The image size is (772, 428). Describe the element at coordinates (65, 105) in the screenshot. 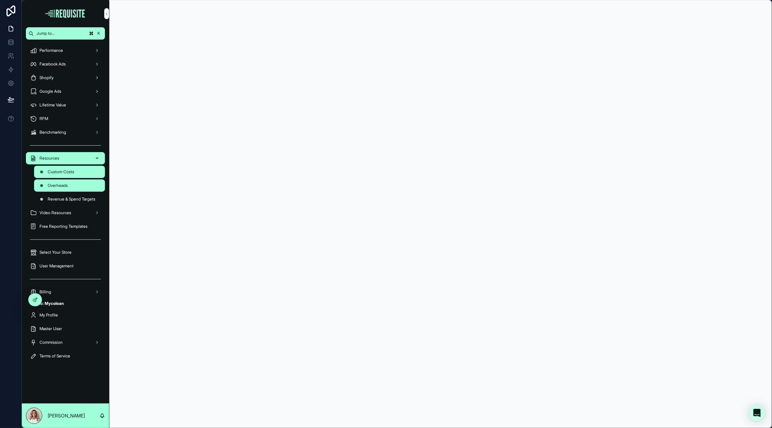

I see `a: Lifetime Value` at that location.